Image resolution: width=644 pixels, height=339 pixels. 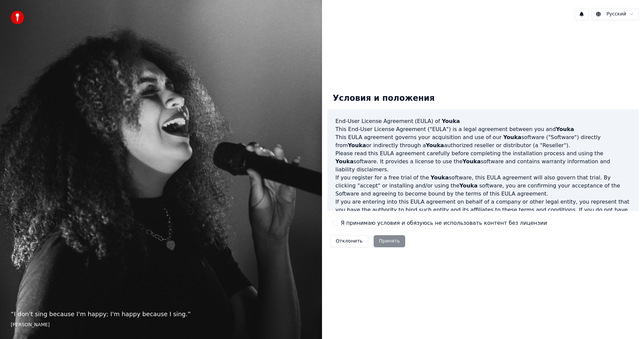 What do you see at coordinates (161, 314) in the screenshot?
I see `p: “ I don't sing because I'm happy; I'm happy because I sing. ”` at bounding box center [161, 314].